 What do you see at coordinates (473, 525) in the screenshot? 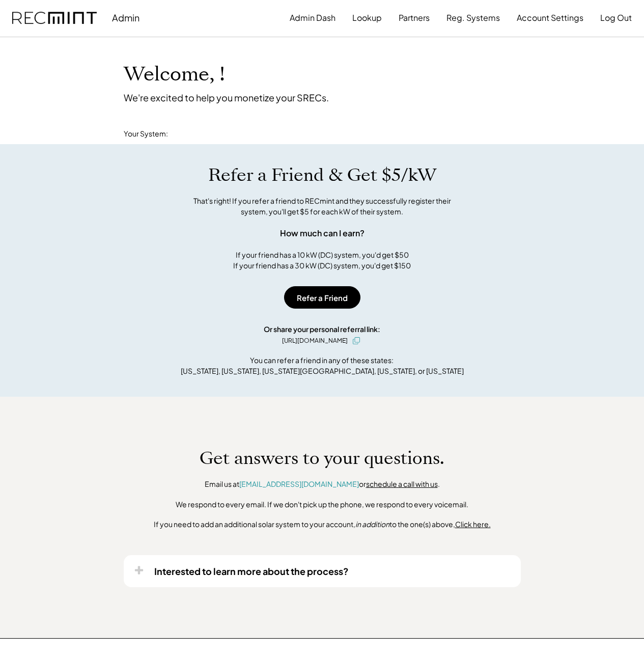
I see `u: Click here.` at bounding box center [473, 525].